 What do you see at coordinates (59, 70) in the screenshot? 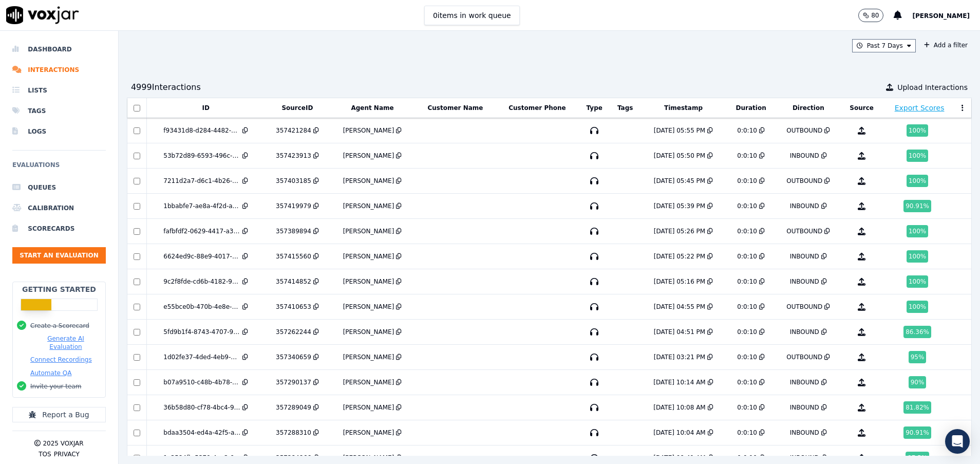
I see `li: Interactions` at bounding box center [59, 70].